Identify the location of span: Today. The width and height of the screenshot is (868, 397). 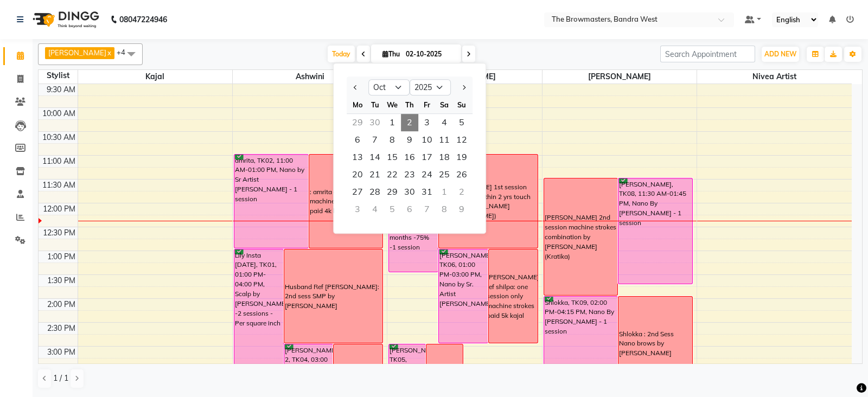
(341, 53).